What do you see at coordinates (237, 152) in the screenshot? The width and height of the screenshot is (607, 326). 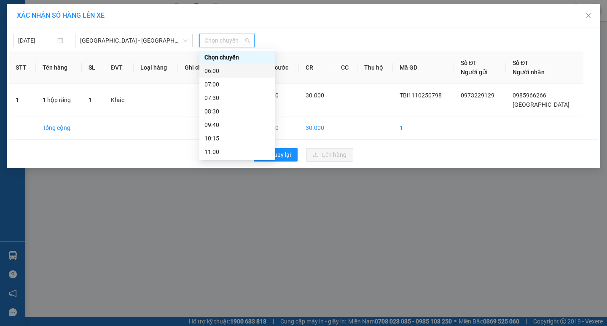 I see `div: 11:00` at bounding box center [237, 152].